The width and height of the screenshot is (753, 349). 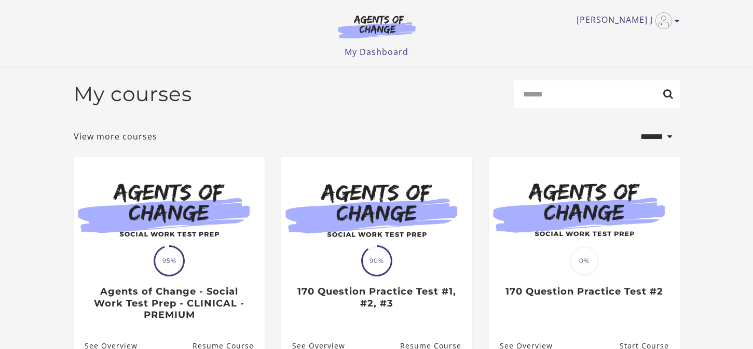 What do you see at coordinates (377, 26) in the screenshot?
I see `img: Agents of Change Logo` at bounding box center [377, 26].